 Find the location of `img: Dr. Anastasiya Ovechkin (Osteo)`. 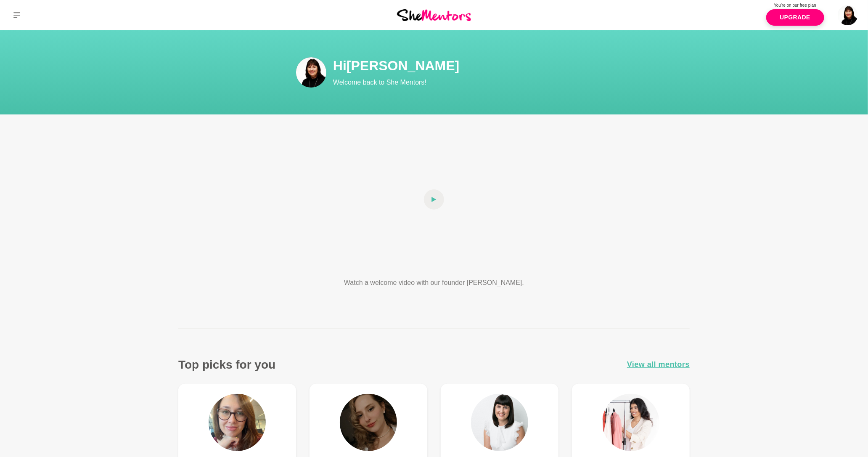

img: Dr. Anastasiya Ovechkin (Osteo) is located at coordinates (368, 423).